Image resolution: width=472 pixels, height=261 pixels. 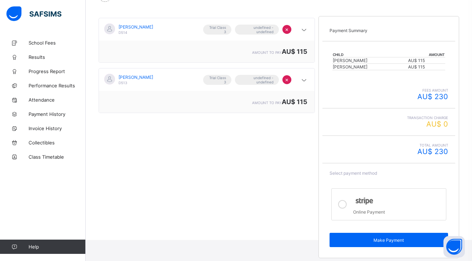 What do you see at coordinates (57, 247) in the screenshot?
I see `span: Help` at bounding box center [57, 247].